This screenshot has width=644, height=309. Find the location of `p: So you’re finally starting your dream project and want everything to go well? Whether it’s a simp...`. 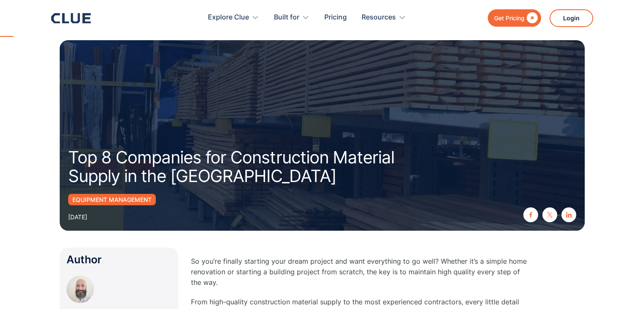

p: So you’re finally starting your dream project and want everything to go well? Whether it’s a simp... is located at coordinates (361, 272).